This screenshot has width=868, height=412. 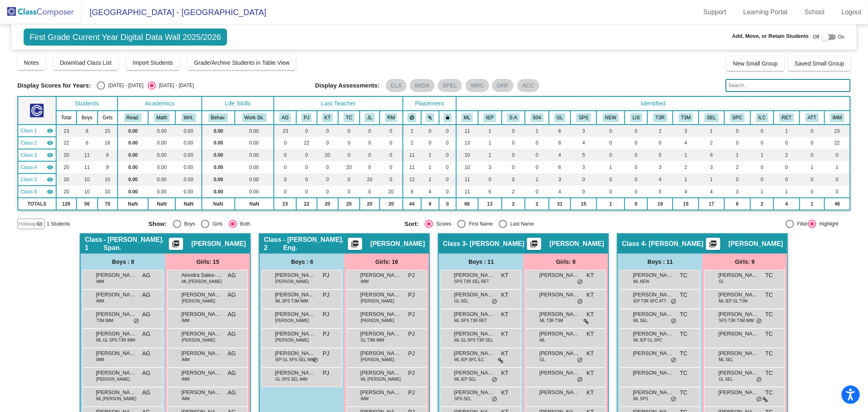 I want to click on mat-chip: ACC, so click(x=528, y=86).